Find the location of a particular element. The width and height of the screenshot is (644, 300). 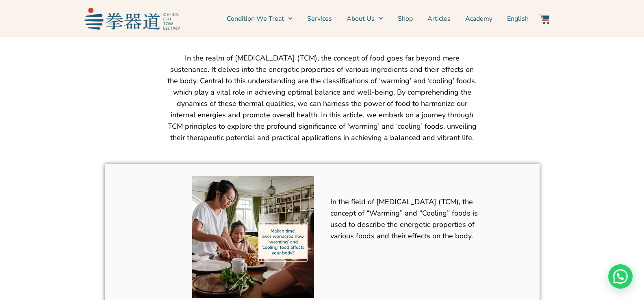

a: Condition We Treat is located at coordinates (260, 19).